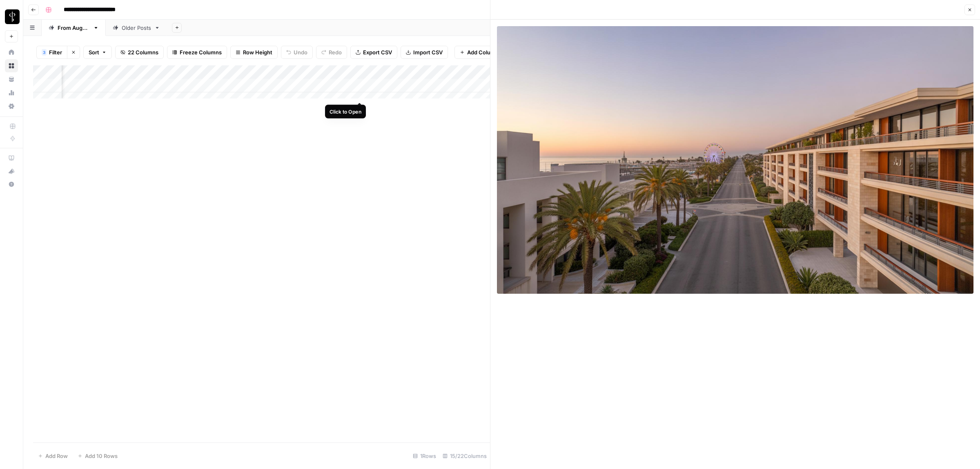 The height and width of the screenshot is (469, 980). Describe the element at coordinates (254, 52) in the screenshot. I see `button: Row Height` at that location.